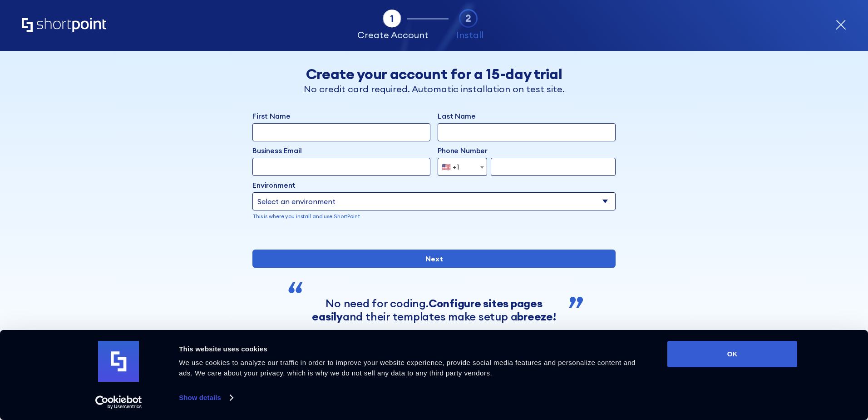 The height and width of the screenshot is (420, 868). I want to click on a: Usercentrics Cookiebot - opens in a new window, so click(118, 402).